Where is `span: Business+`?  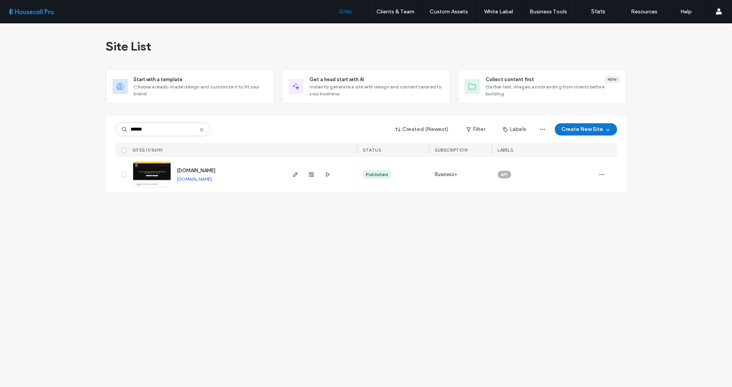 span: Business+ is located at coordinates (446, 174).